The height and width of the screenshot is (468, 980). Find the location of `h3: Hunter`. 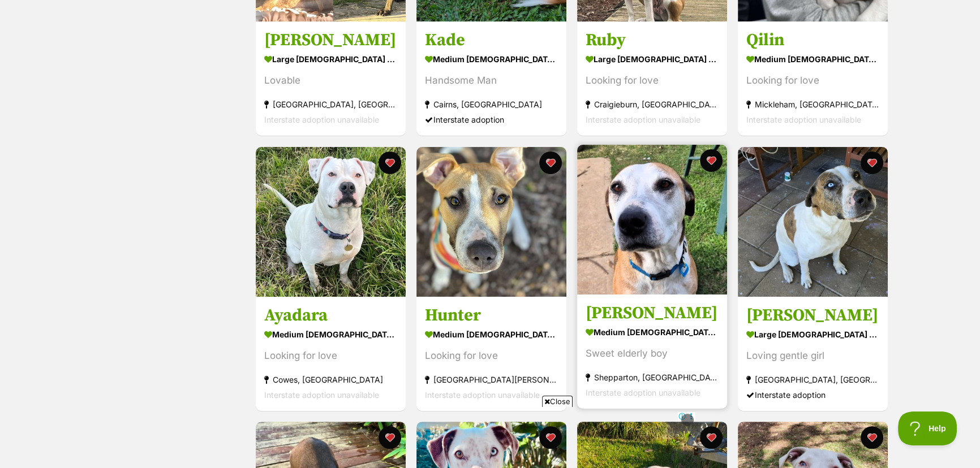

h3: Hunter is located at coordinates (491, 316).